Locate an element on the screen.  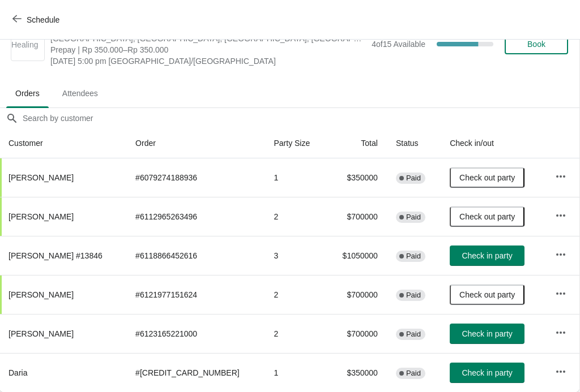
th: Status is located at coordinates (413, 143).